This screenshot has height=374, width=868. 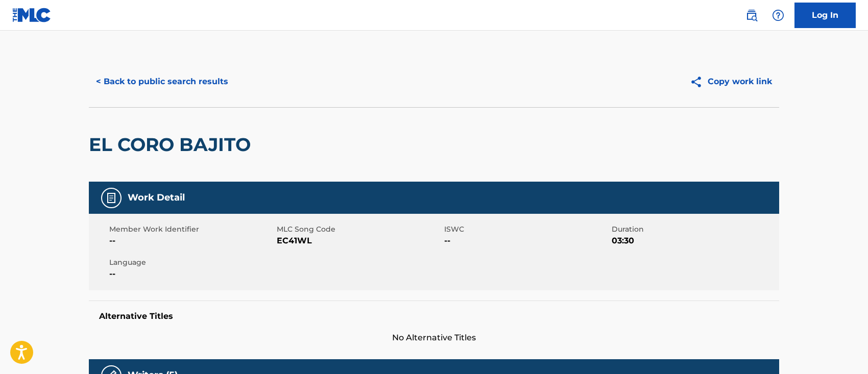 I want to click on span: ISWC, so click(x=526, y=229).